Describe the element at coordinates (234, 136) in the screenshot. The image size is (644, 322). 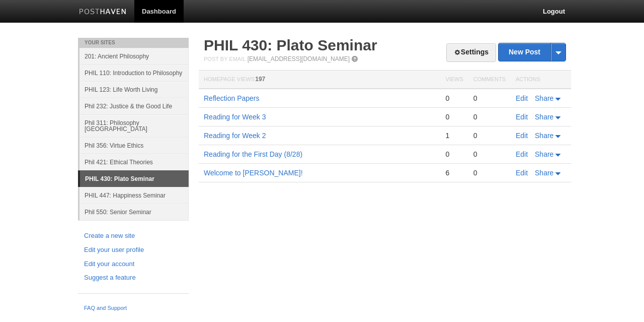
I see `a: Reading for Week 2` at that location.